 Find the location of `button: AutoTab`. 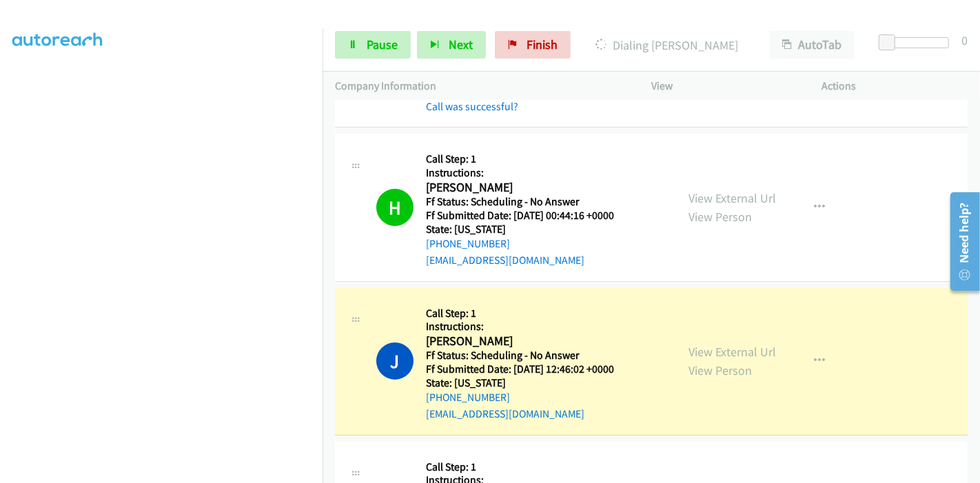

button: AutoTab is located at coordinates (812, 44).